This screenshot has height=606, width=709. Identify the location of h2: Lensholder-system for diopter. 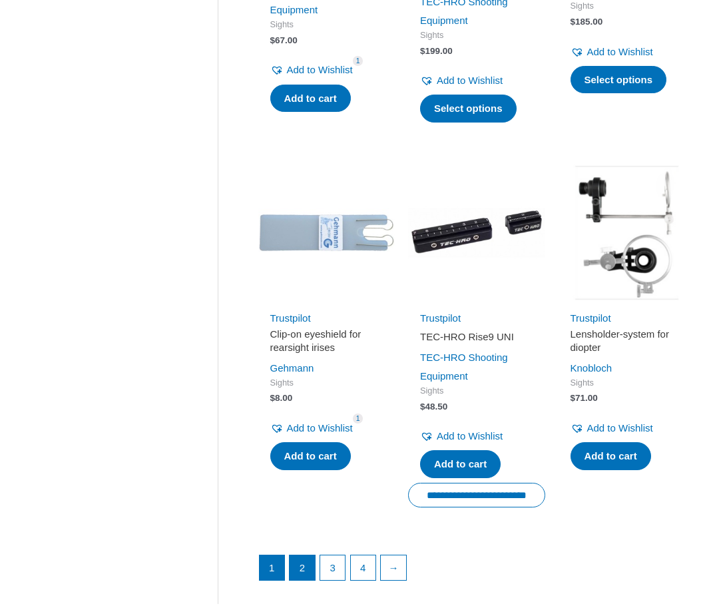
(627, 340).